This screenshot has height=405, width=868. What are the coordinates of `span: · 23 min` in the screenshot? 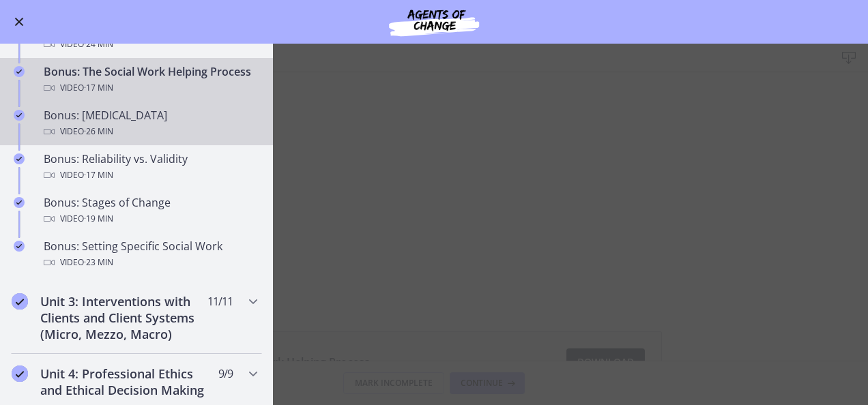 It's located at (98, 263).